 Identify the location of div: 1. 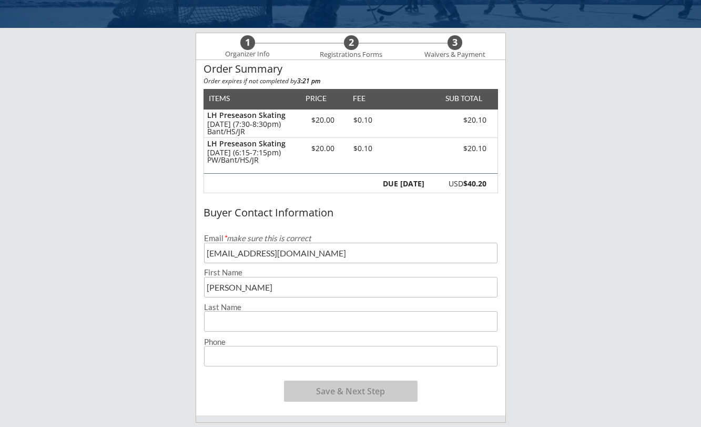
(248, 43).